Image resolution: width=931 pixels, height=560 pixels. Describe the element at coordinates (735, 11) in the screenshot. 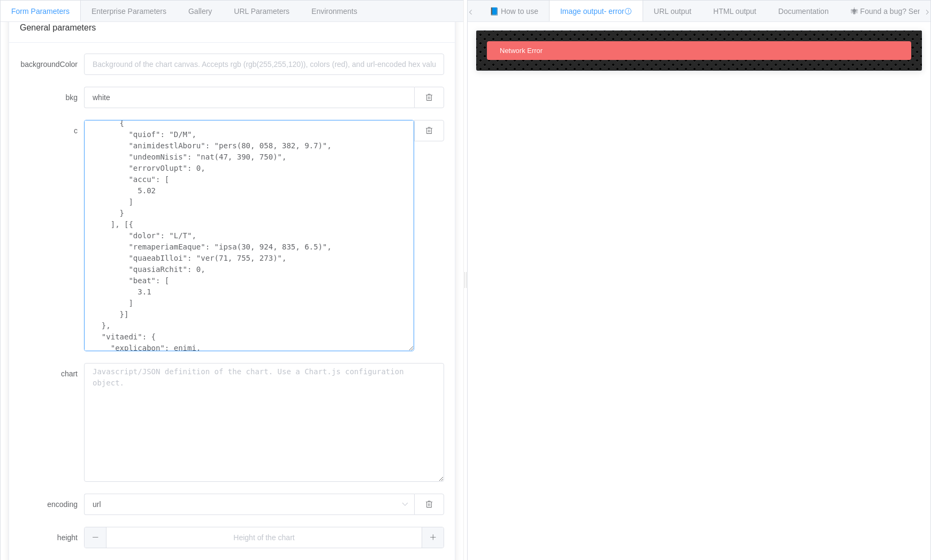

I see `span: HTML output` at that location.